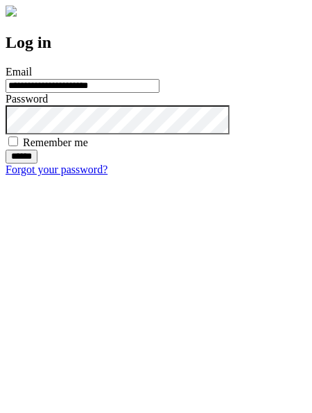  What do you see at coordinates (156, 42) in the screenshot?
I see `h2: Log in` at bounding box center [156, 42].